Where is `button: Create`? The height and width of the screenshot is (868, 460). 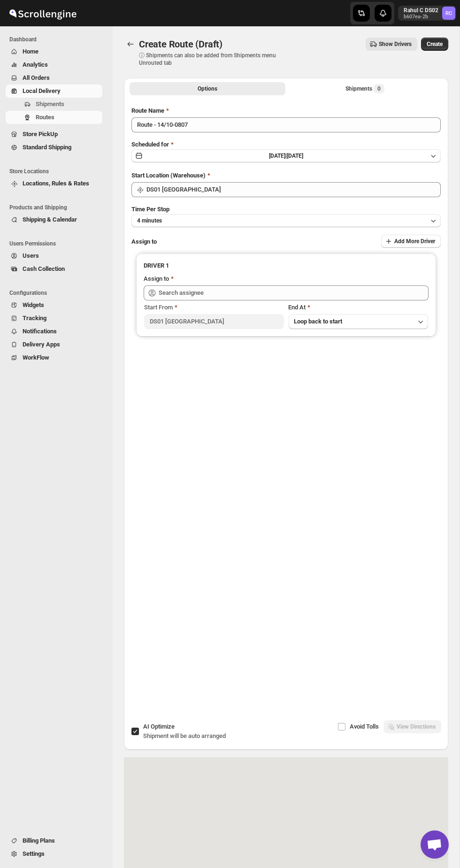
button: Create is located at coordinates (435, 44).